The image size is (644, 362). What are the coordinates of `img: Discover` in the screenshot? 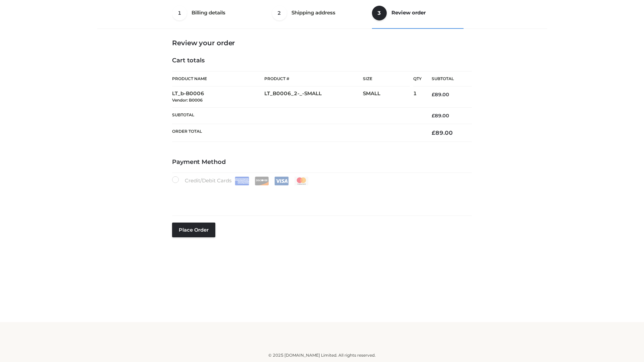 It's located at (262, 181).